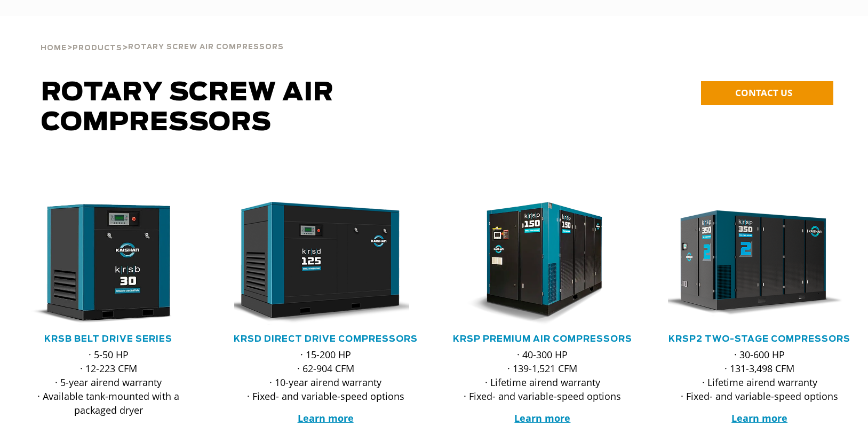 This screenshot has width=868, height=433. What do you see at coordinates (759, 263) in the screenshot?
I see `div: krsp350` at bounding box center [759, 263].